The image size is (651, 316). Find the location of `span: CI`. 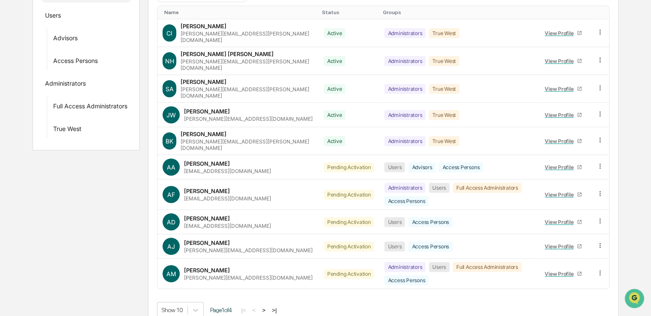

span: CI is located at coordinates (169, 33).